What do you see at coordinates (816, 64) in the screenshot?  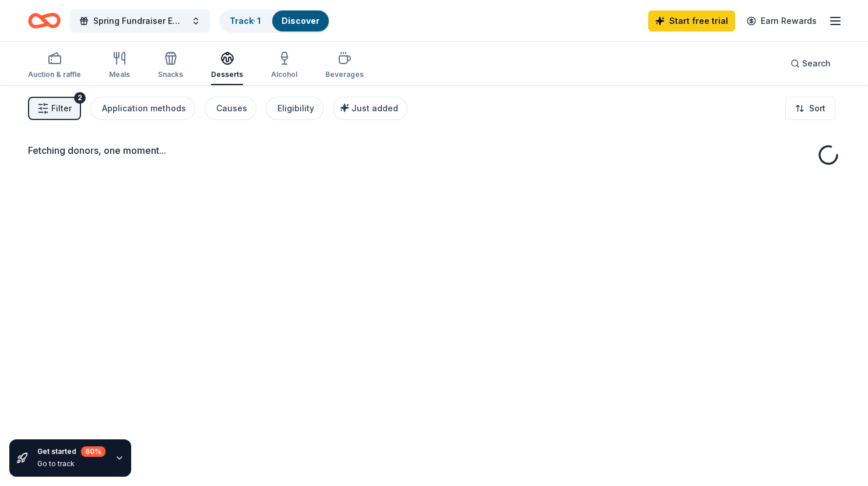 I see `span: Search` at bounding box center [816, 64].